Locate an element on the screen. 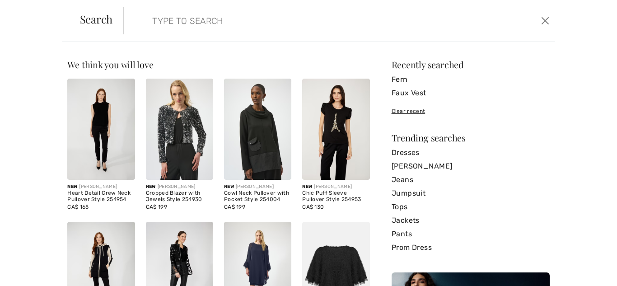  span: We think you will love is located at coordinates (110, 64).